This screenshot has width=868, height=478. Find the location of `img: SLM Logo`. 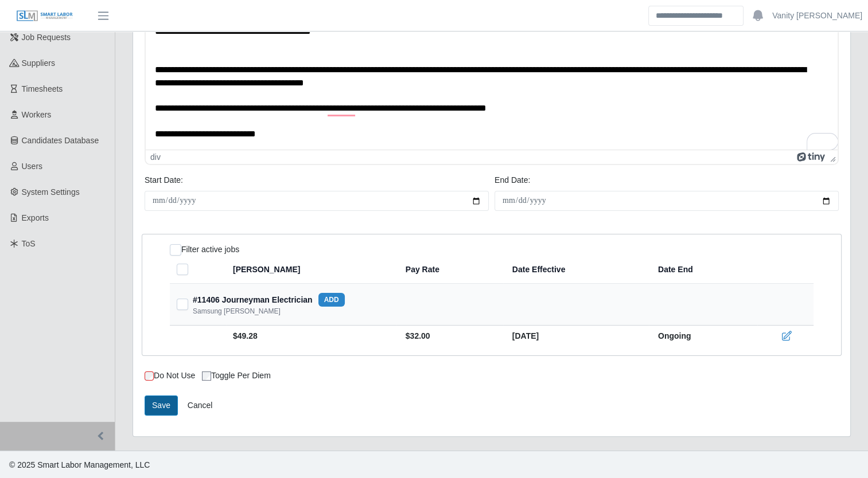

img: SLM Logo is located at coordinates (45, 16).